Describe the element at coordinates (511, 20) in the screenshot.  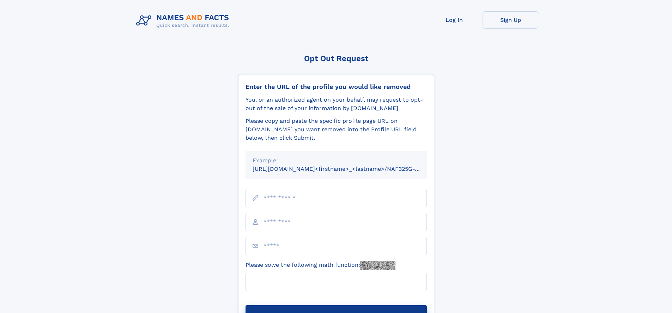
I see `a: Sign Up` at that location.